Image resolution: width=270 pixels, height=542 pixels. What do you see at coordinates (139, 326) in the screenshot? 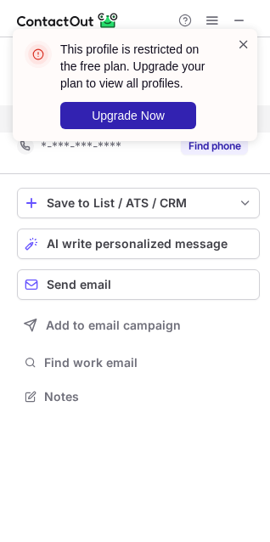
I see `button: Add to email campaign` at bounding box center [139, 326].